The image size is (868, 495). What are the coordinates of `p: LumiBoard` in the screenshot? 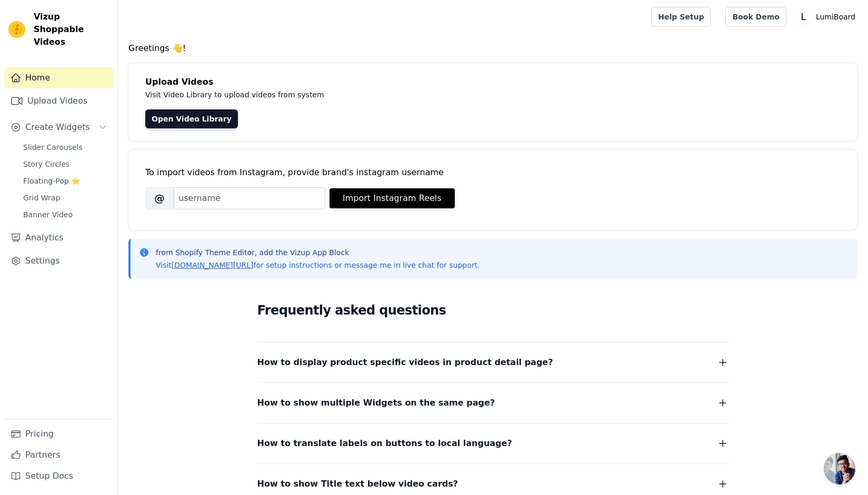 It's located at (835, 17).